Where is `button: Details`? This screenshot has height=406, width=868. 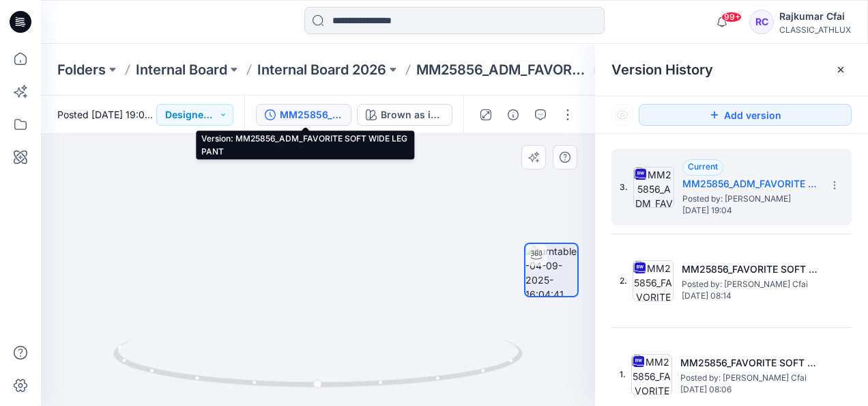
button: Details is located at coordinates (513, 114).